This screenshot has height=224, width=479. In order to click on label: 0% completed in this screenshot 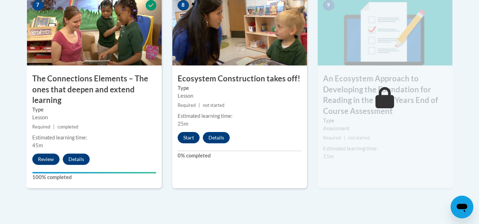, I will do `click(239, 156)`.